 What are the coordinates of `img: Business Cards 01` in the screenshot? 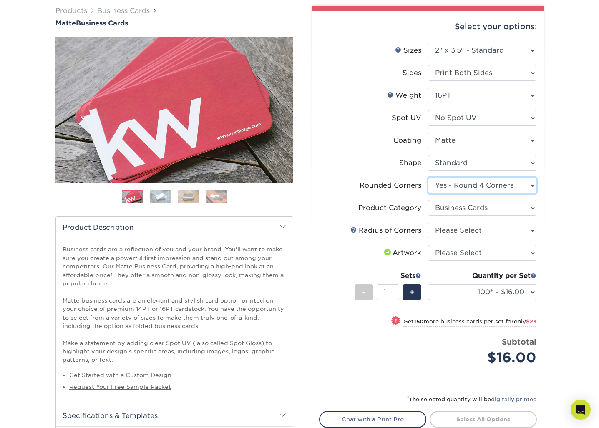 It's located at (133, 197).